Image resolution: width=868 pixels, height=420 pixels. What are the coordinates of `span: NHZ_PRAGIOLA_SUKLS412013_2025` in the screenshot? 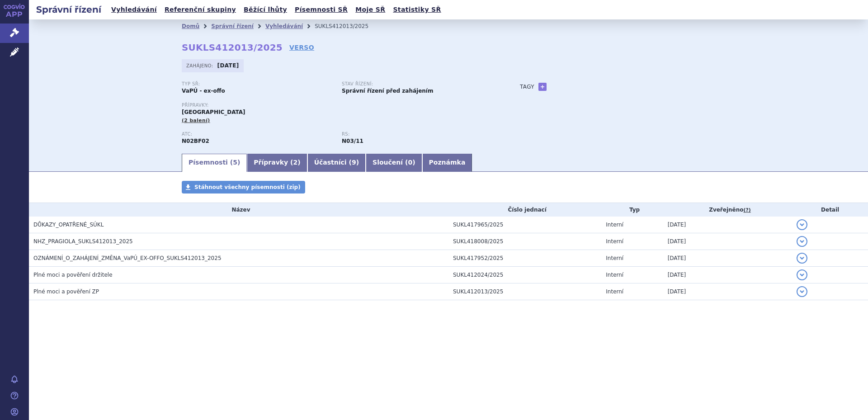 It's located at (83, 242).